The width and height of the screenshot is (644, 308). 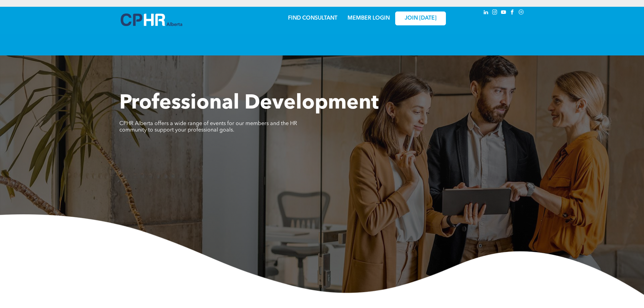 I want to click on a: Social network, so click(x=522, y=13).